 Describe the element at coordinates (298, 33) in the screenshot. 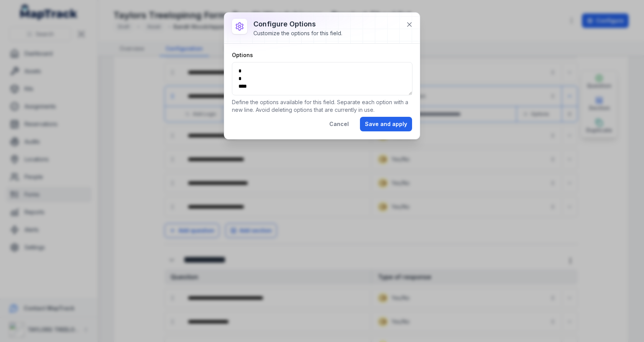

I see `div: Customize the options for this field.` at that location.